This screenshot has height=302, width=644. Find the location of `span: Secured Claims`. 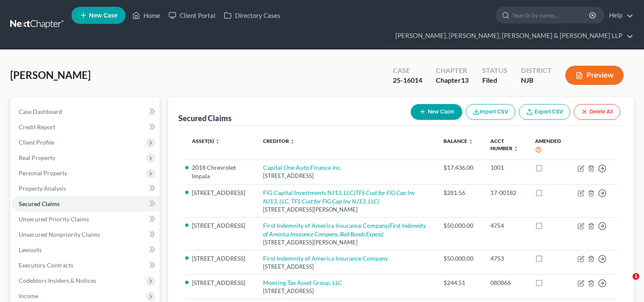

span: Secured Claims is located at coordinates (39, 203).